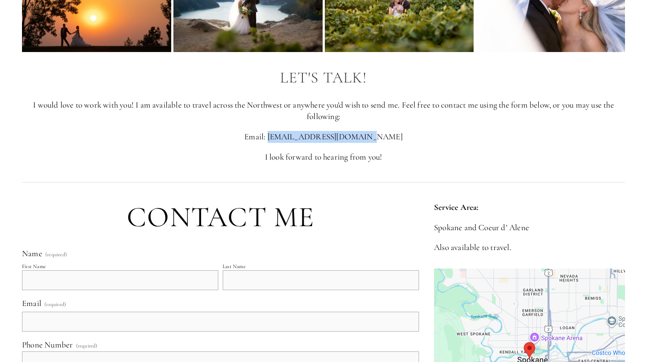  I want to click on strong: Service Area:, so click(456, 207).